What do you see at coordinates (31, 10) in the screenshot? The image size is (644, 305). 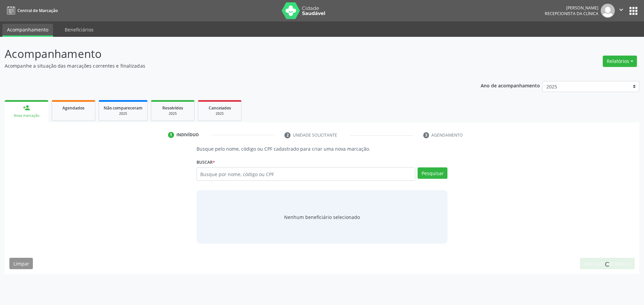 I see `a: Central de Marcação` at bounding box center [31, 10].